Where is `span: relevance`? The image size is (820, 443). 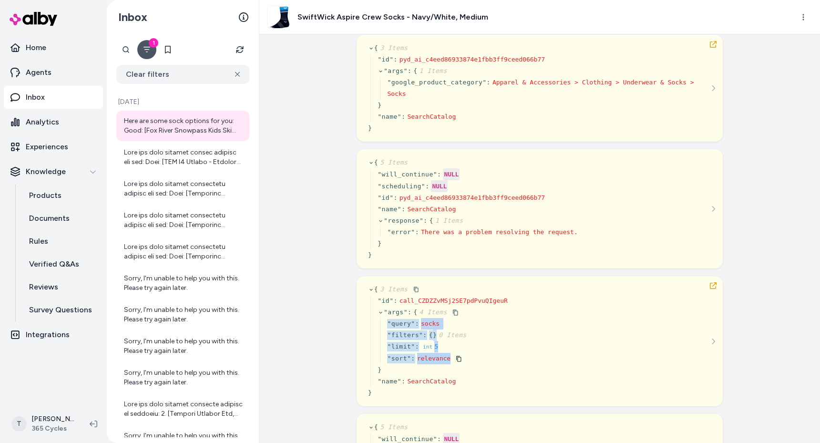
span: relevance is located at coordinates (434, 358).